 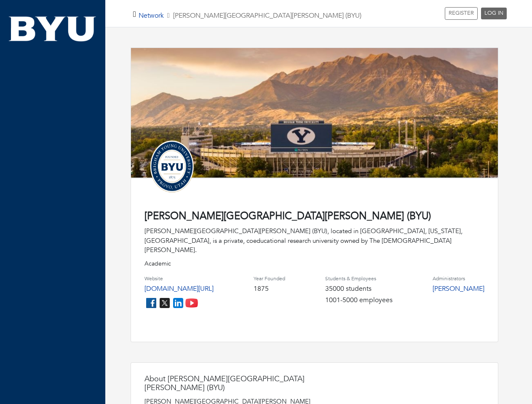 I want to click on h4: 35000 students, so click(x=359, y=289).